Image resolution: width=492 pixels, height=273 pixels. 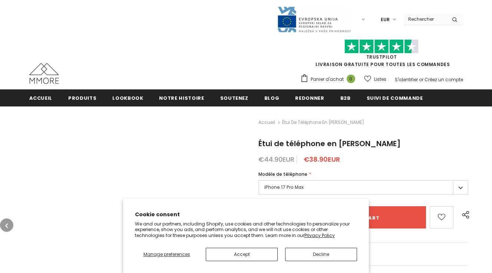 I want to click on a: TrustPilot, so click(x=382, y=57).